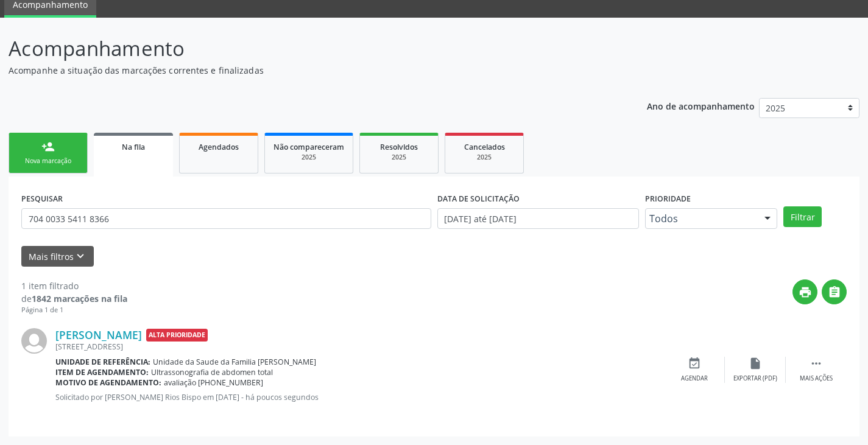  What do you see at coordinates (695, 379) in the screenshot?
I see `div: Agendar` at bounding box center [695, 379].